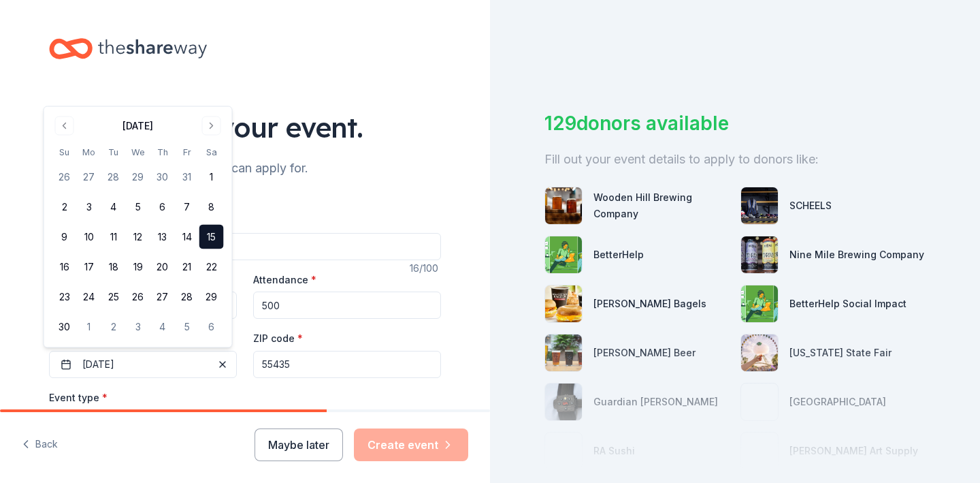 This screenshot has height=483, width=980. Describe the element at coordinates (113, 297) in the screenshot. I see `button: 25` at that location.